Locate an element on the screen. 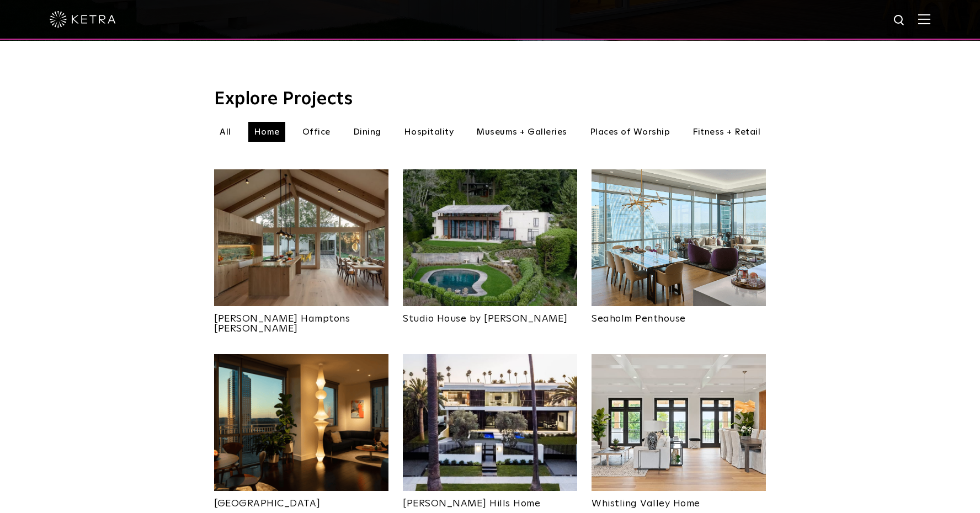 The height and width of the screenshot is (513, 980). li: Office is located at coordinates (317, 132).